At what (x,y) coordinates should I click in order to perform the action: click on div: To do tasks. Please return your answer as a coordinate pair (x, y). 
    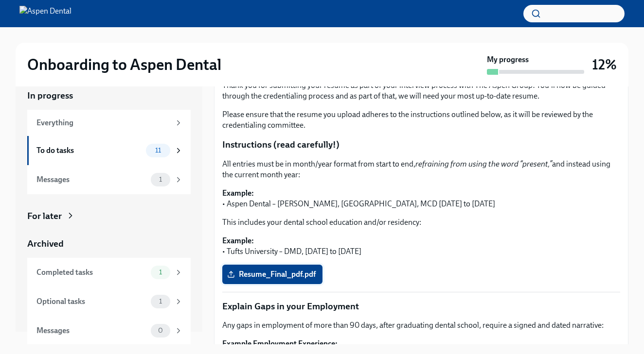
    Looking at the image, I should click on (89, 150).